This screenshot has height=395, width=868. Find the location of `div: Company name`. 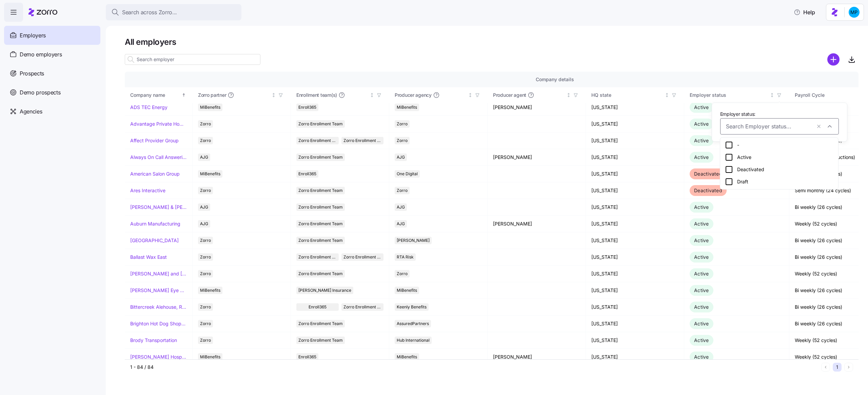

div: Company name is located at coordinates (155, 95).